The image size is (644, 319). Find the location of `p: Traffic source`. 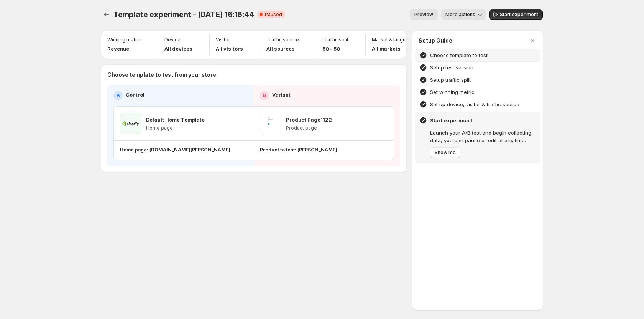

p: Traffic source is located at coordinates (282, 40).